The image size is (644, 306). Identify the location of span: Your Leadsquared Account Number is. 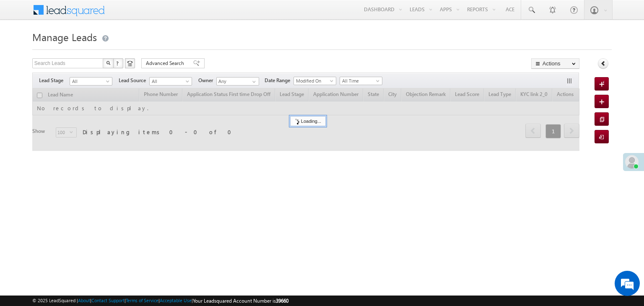
(241, 300).